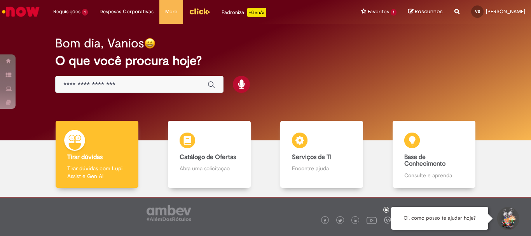 This screenshot has width=531, height=236. I want to click on b: Catálogo de Ofertas, so click(208, 157).